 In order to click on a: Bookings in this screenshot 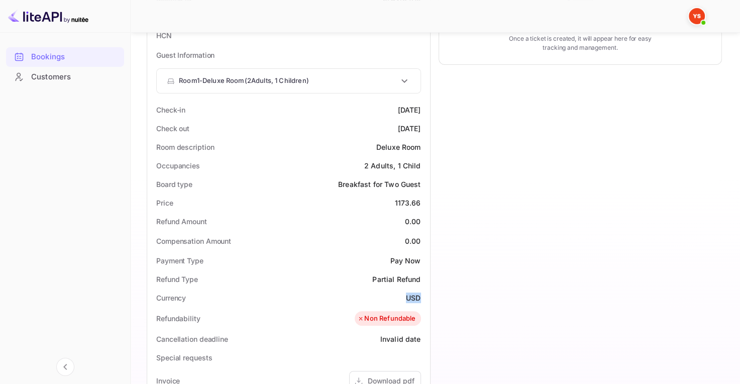, I will do `click(65, 56)`.